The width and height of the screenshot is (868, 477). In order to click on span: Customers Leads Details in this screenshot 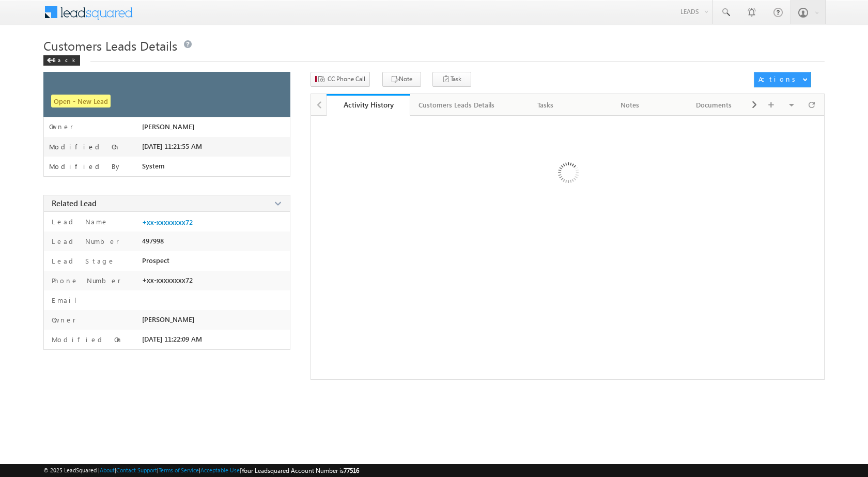, I will do `click(110, 45)`.